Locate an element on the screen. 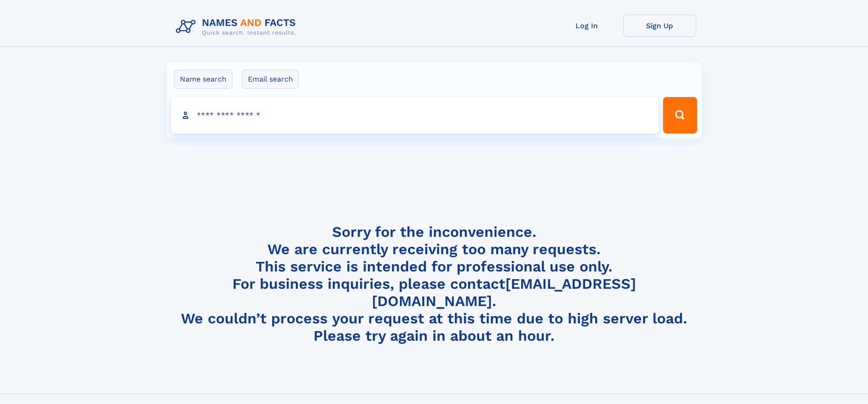 This screenshot has width=868, height=404. button: Search Button is located at coordinates (680, 115).